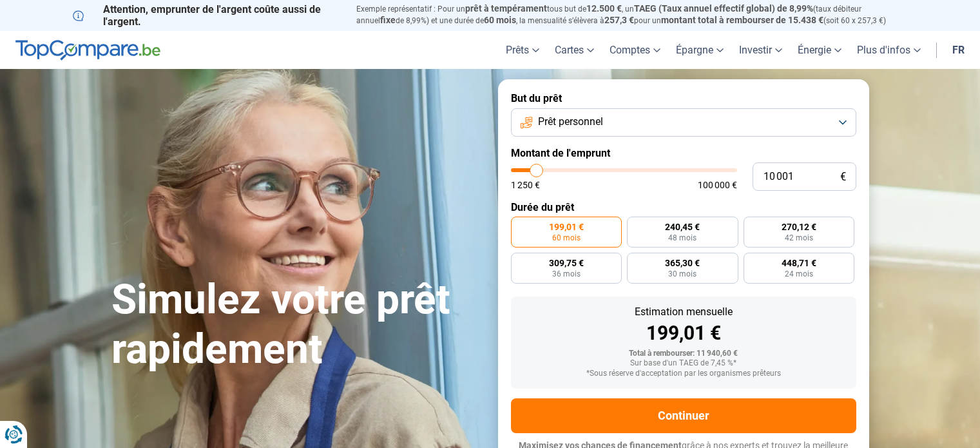 The height and width of the screenshot is (448, 980). Describe the element at coordinates (619, 20) in the screenshot. I see `span: 257,3 €` at that location.